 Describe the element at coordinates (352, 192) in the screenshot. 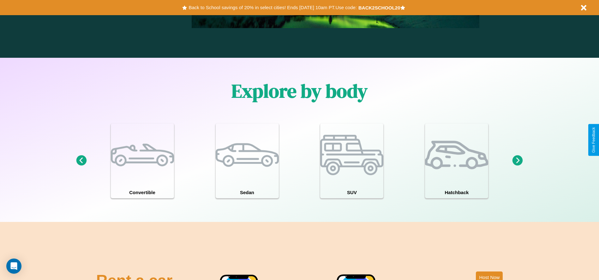

I see `h4: SUV` at that location.